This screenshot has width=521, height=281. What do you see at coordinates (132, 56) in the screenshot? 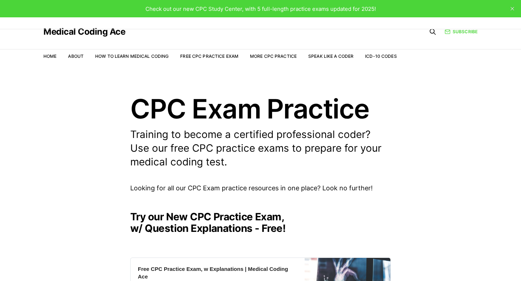
I see `a: How to Learn Medical Coding` at bounding box center [132, 56].